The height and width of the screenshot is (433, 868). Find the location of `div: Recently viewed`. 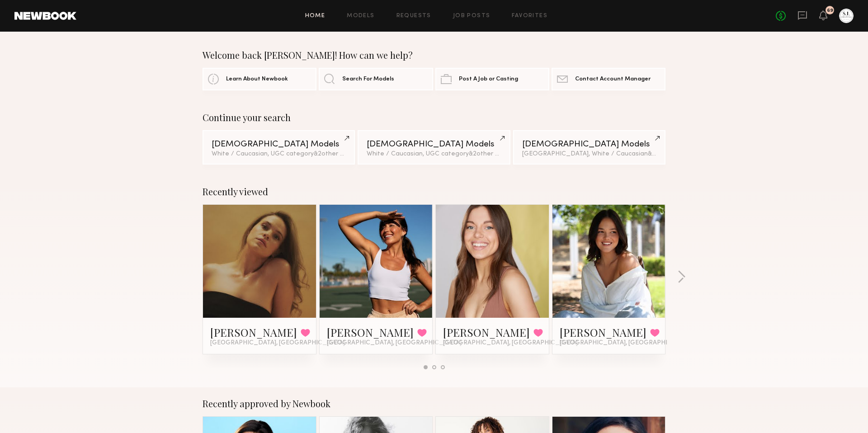

div: Recently viewed is located at coordinates (434, 192).